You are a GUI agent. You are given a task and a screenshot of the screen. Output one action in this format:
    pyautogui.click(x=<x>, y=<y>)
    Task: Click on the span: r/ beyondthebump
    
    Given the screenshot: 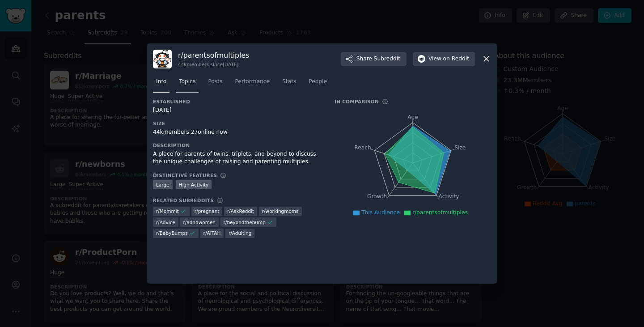 What is the action you would take?
    pyautogui.click(x=245, y=223)
    